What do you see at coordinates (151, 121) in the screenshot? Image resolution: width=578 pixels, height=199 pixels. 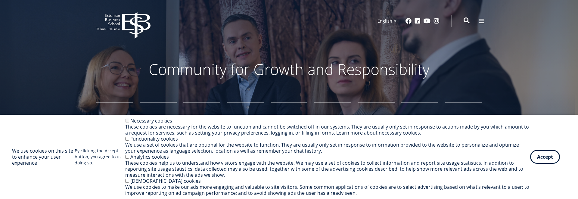 I see `label: Necessary cookies` at bounding box center [151, 121].